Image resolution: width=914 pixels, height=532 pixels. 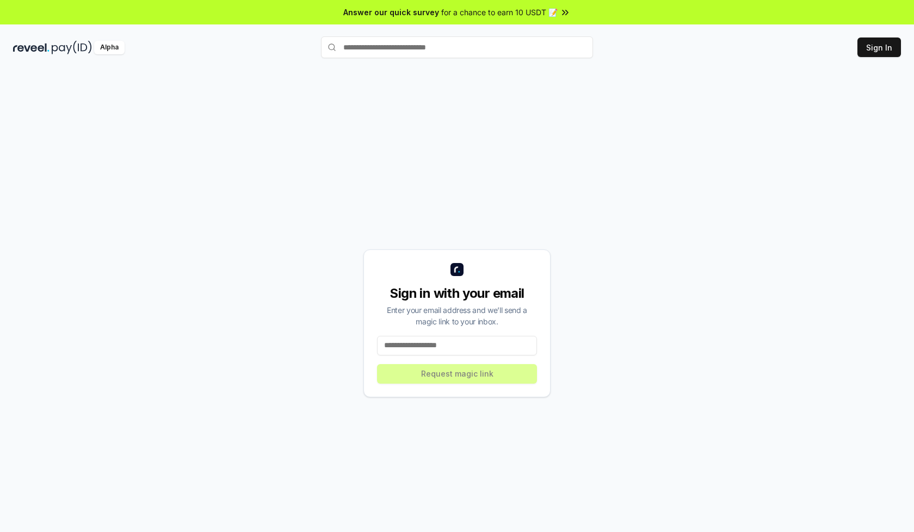 What do you see at coordinates (499, 12) in the screenshot?
I see `span: for a chance to earn 10 USDT 📝` at bounding box center [499, 12].